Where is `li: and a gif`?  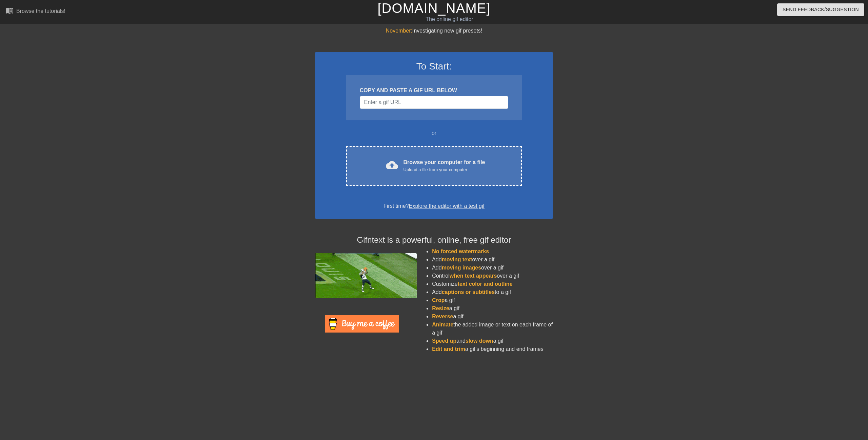 li: and a gif is located at coordinates (492, 341).